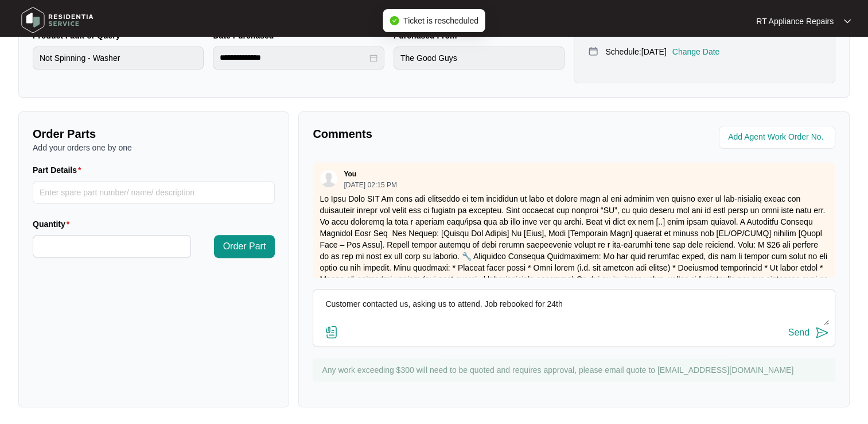 The height and width of the screenshot is (424, 868). Describe the element at coordinates (439, 134) in the screenshot. I see `p: Comments` at that location.